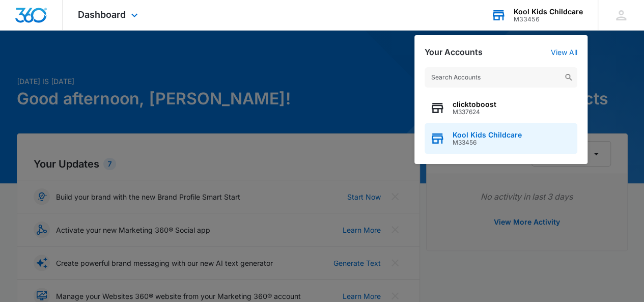  I want to click on span: clicktoboost, so click(474, 105).